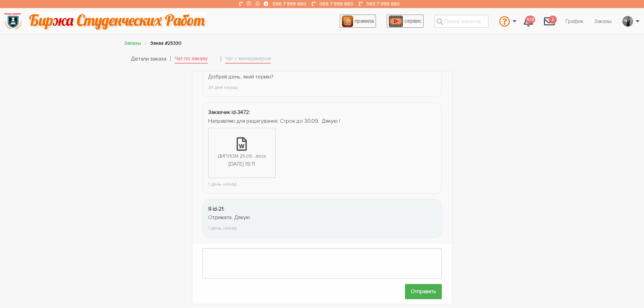 The height and width of the screenshot is (308, 644). Describe the element at coordinates (242, 156) in the screenshot. I see `div: ДИПЛОМ 25.09....docx` at that location.